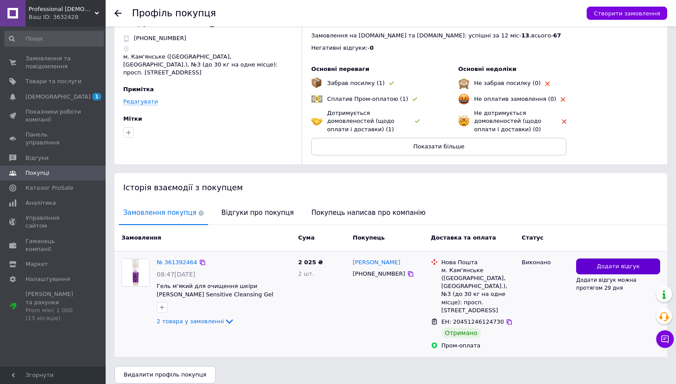 This screenshot has width=676, height=384. I want to click on span: Гаманець компанії, so click(53, 245).